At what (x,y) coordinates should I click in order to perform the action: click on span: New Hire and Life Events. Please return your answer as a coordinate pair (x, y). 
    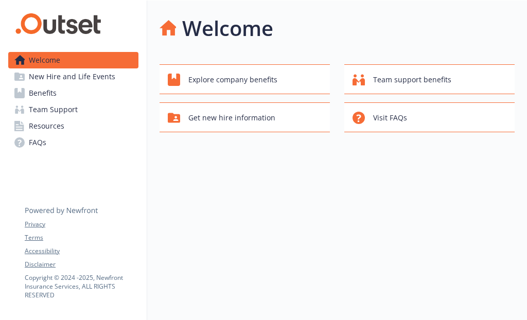
    Looking at the image, I should click on (72, 77).